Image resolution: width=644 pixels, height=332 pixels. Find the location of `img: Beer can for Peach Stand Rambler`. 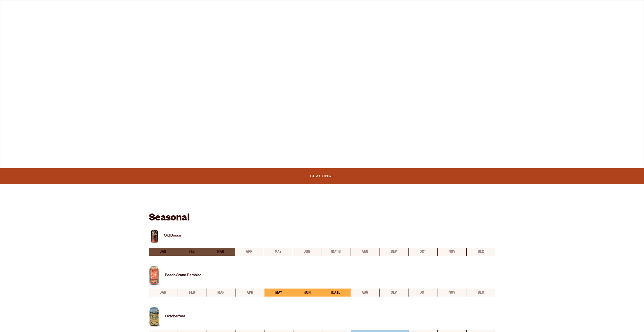

img: Beer can for Peach Stand Rambler is located at coordinates (155, 276).